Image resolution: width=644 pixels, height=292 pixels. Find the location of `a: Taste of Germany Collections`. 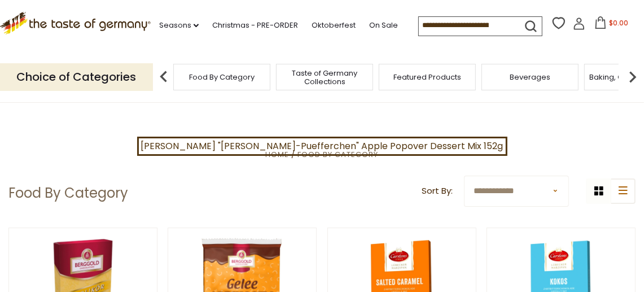

a: Taste of Germany Collections is located at coordinates (324, 78).